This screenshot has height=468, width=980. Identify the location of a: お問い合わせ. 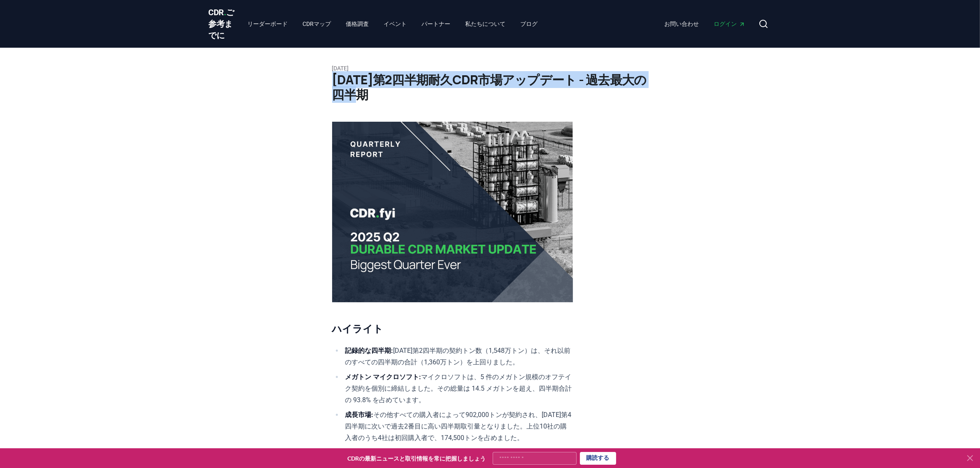
(682, 24).